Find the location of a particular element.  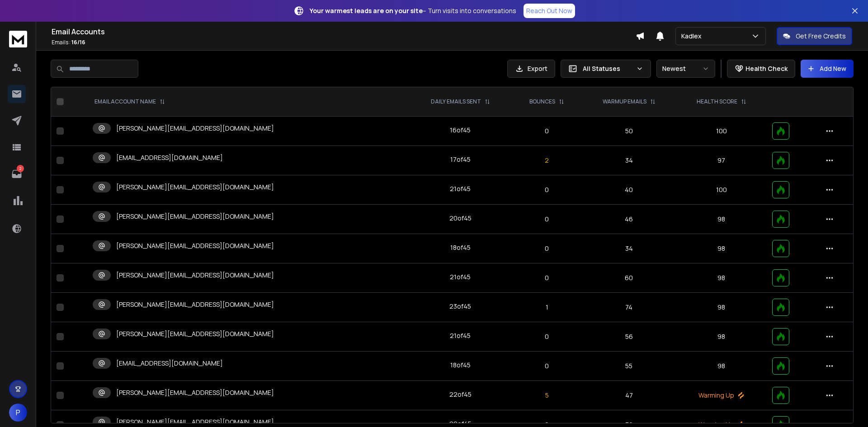

td: 47 is located at coordinates (629, 396).